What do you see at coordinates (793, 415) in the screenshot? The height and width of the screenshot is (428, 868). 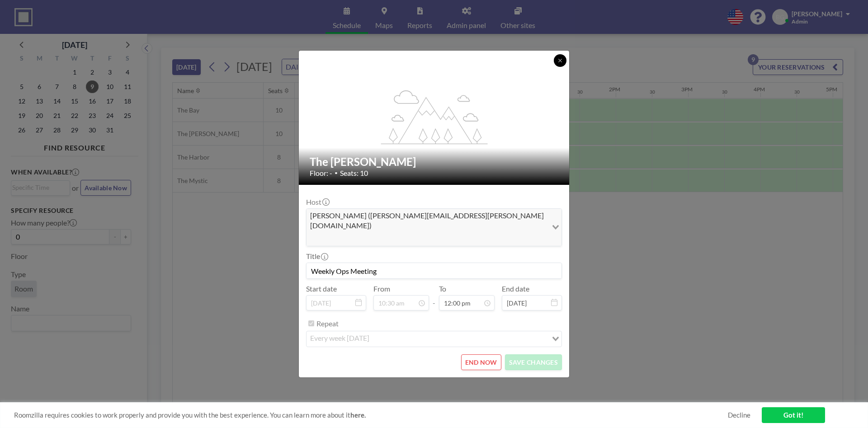 I see `a: Got it!` at bounding box center [793, 415].